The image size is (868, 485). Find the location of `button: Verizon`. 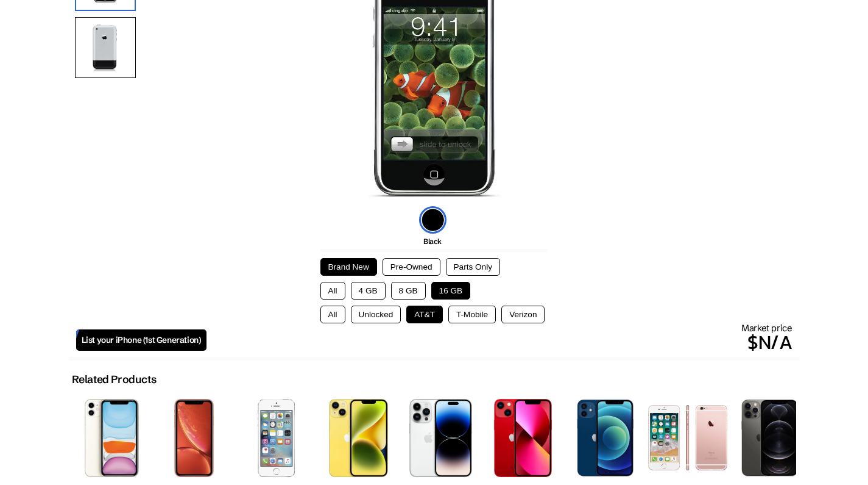

button: Verizon is located at coordinates (523, 314).